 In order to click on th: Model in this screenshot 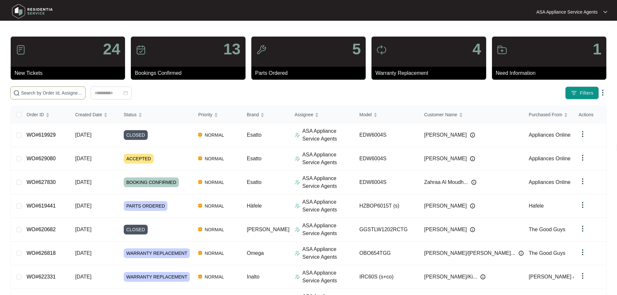, I will do `click(387, 115)`.